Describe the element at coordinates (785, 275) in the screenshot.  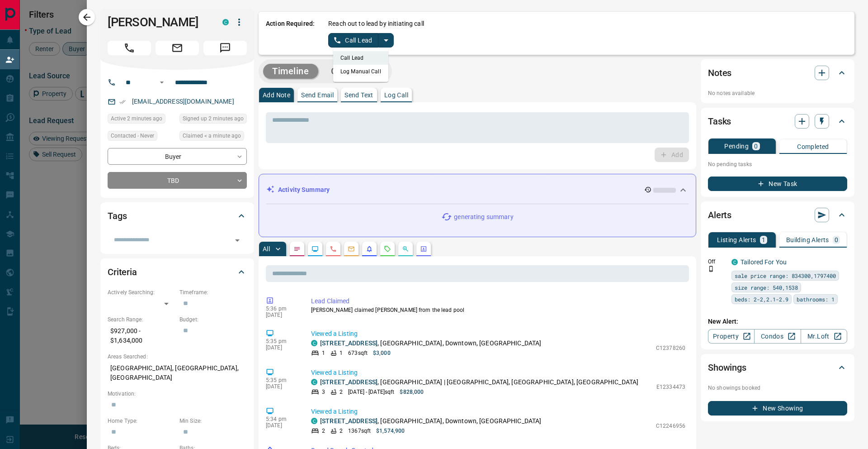
I see `span: sale price range: 834300,1797400` at that location.